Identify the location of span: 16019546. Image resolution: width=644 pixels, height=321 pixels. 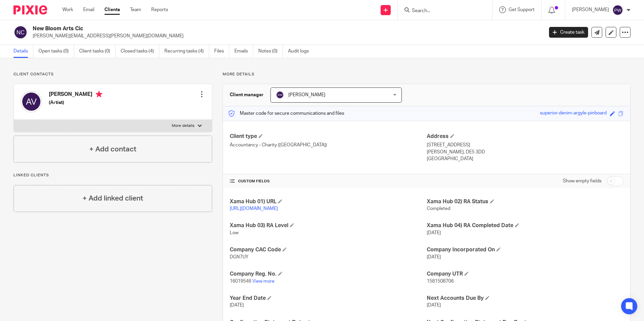
(240, 282).